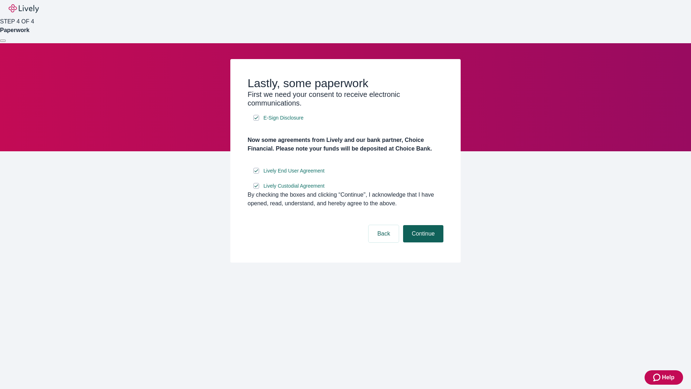 This screenshot has height=389, width=691. Describe the element at coordinates (283, 118) in the screenshot. I see `span: E-Sign Disclosure` at that location.